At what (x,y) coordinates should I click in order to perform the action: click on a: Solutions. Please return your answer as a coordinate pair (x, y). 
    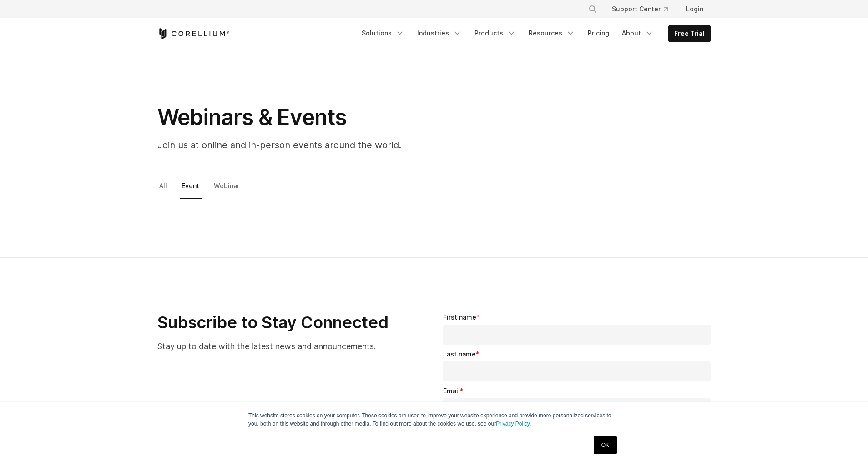
    Looking at the image, I should click on (383, 33).